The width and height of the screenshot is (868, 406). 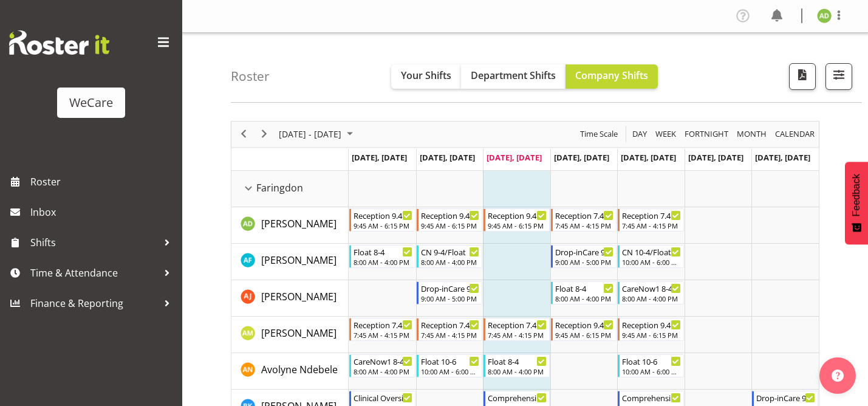 What do you see at coordinates (450, 257) in the screenshot?
I see `div: Alex Ferguson"s event - CN 9-4/Float Begin From Tuesday, October 7, 2025 at 8:00:00 AM GMT+13:00 ...` at bounding box center [450, 257].